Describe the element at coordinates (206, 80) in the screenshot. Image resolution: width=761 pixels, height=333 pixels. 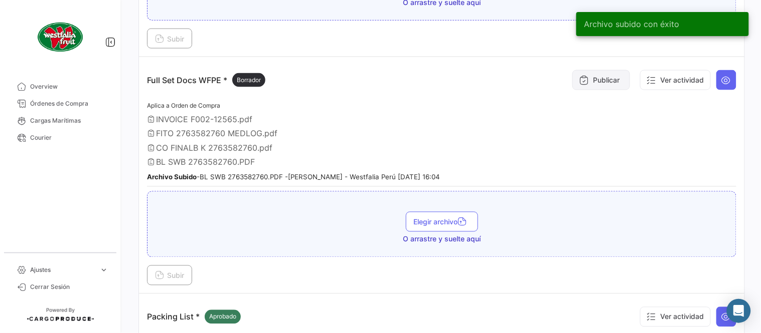
I see `p: Full Set Docs WFPE *` at that location.